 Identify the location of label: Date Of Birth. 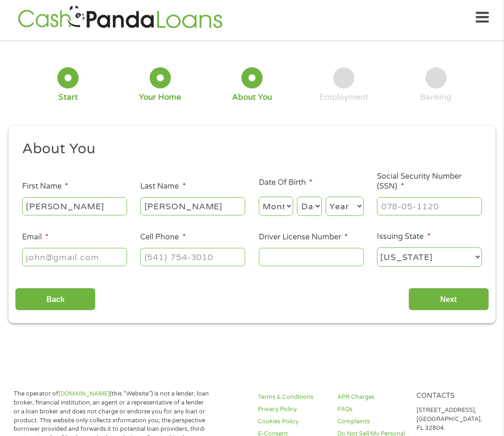
(285, 183).